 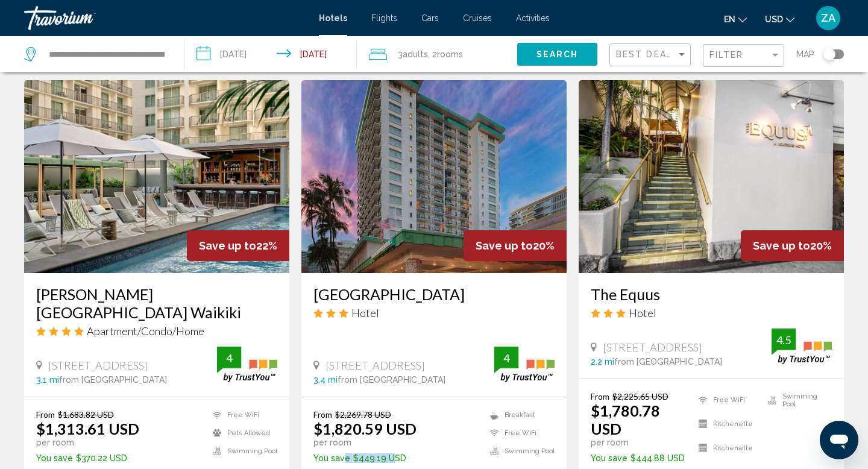 I want to click on p: $449.19 USD, so click(x=365, y=458).